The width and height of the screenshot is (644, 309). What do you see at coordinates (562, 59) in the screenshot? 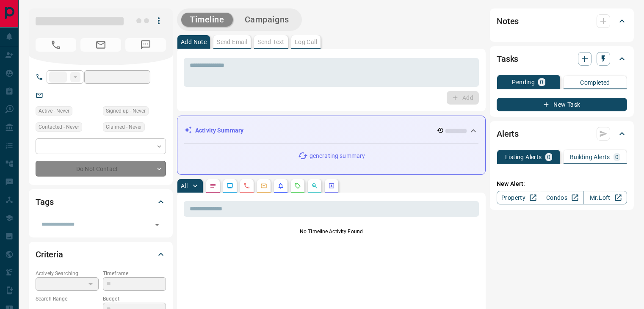
I see `div: Tasks` at bounding box center [562, 59].